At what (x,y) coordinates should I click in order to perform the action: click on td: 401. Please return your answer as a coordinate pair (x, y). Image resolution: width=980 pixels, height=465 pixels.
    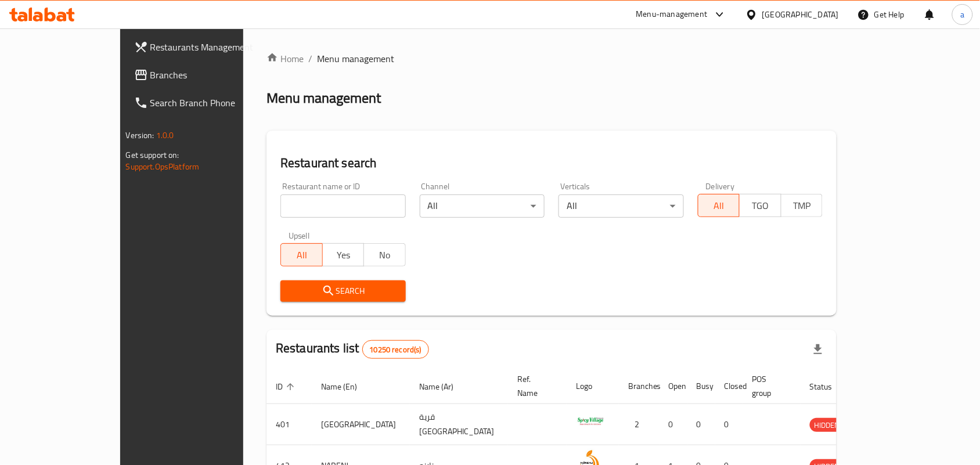
    Looking at the image, I should click on (289, 425).